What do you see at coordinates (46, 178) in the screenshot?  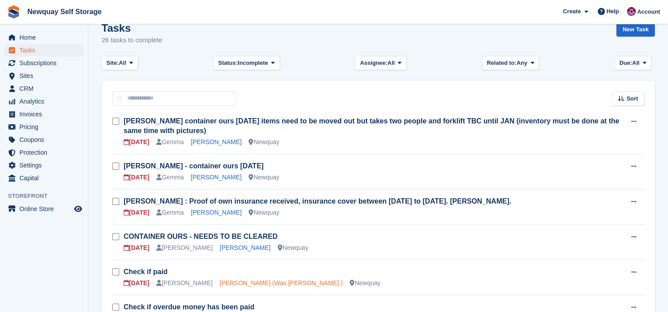 I see `span: Capital` at bounding box center [46, 178].